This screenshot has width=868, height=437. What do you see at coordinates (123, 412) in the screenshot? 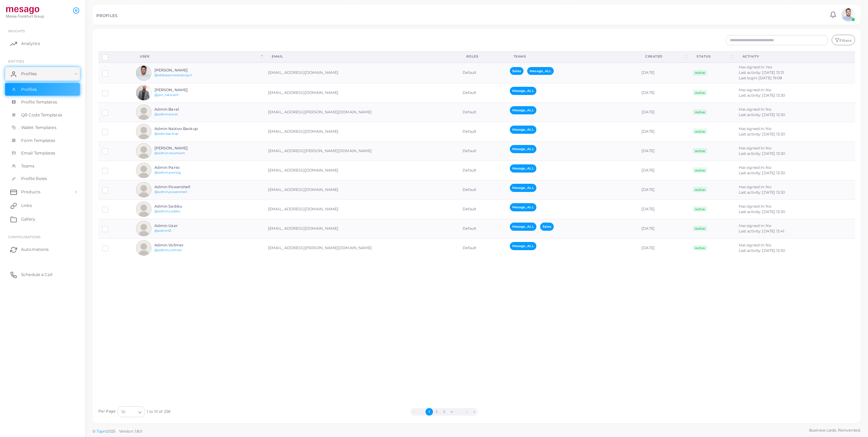
I see `span: 10` at bounding box center [123, 412].